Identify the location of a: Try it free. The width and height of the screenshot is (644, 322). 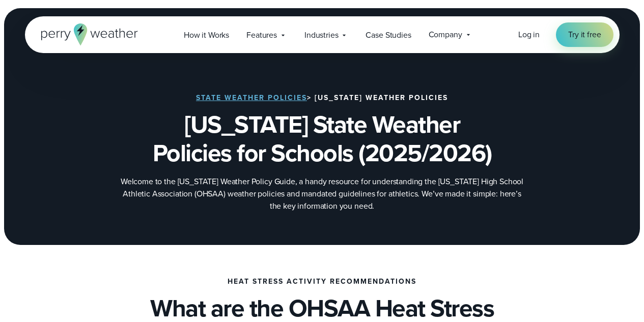
(584, 34).